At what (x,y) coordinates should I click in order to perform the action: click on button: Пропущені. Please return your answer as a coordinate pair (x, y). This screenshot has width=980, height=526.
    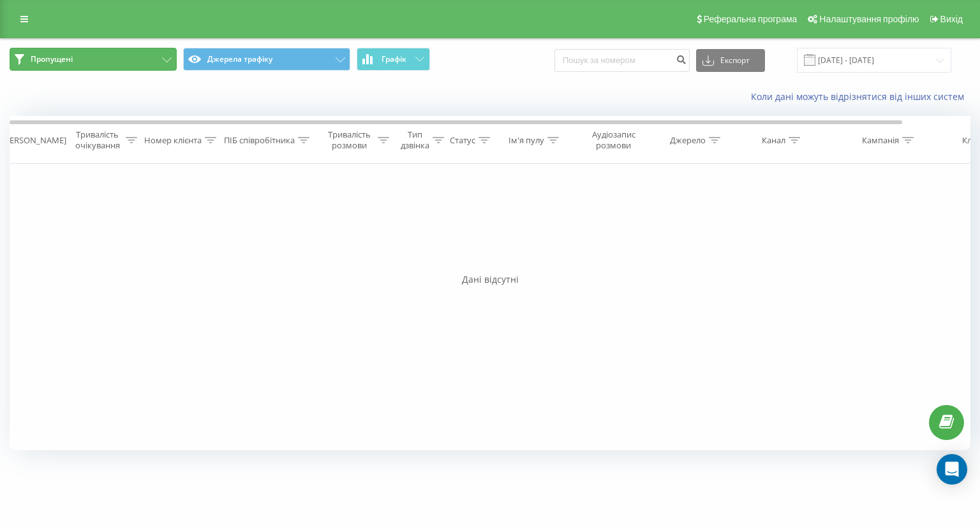
    Looking at the image, I should click on (93, 59).